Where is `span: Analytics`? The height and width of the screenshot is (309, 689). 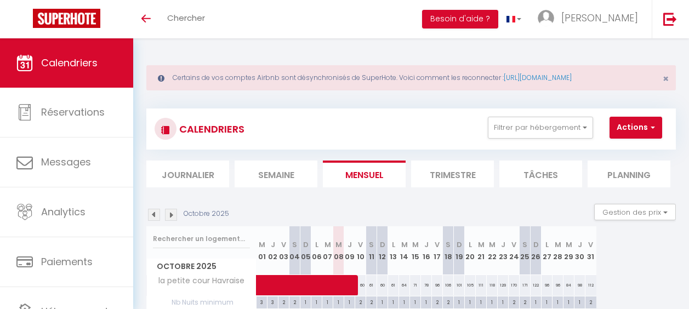
span: Analytics is located at coordinates (63, 211).